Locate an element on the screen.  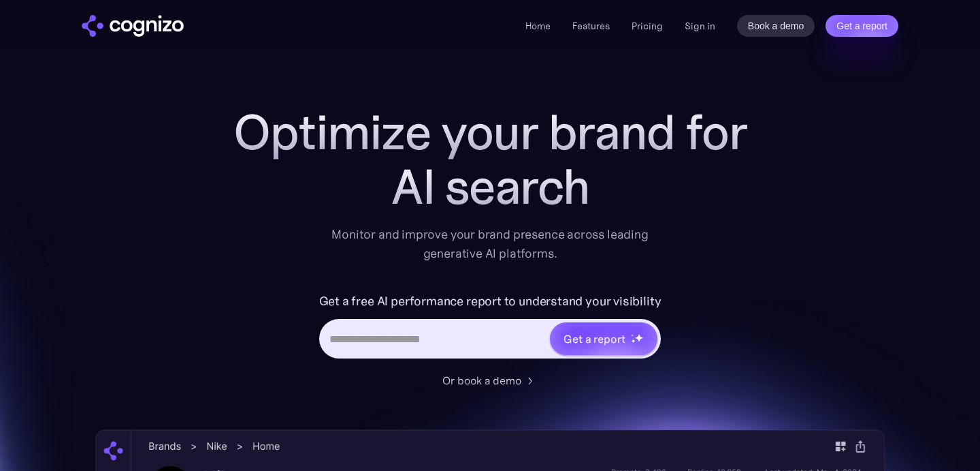
a: Sign in is located at coordinates (700, 26).